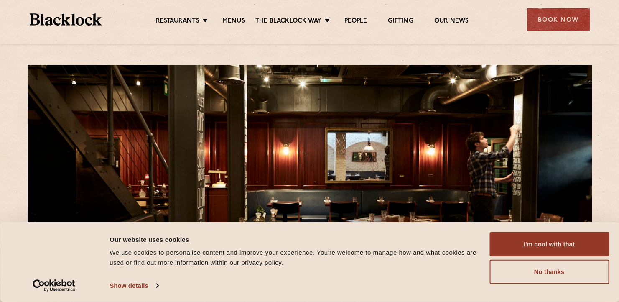 The image size is (619, 302). I want to click on button: I'm cool with that, so click(549, 244).